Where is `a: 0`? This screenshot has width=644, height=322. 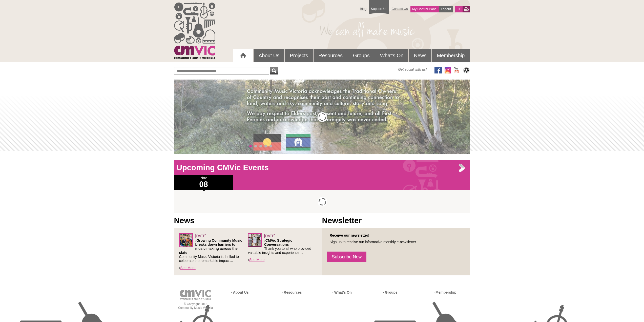
a: 0 is located at coordinates (459, 9).